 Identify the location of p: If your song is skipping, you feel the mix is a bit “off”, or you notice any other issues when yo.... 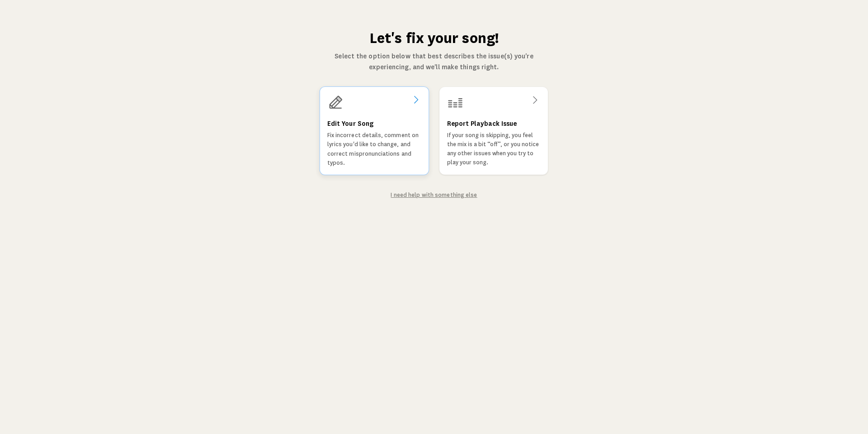
(493, 149).